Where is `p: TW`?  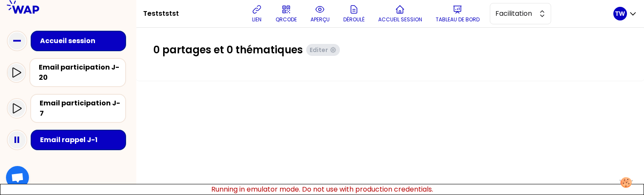 p: TW is located at coordinates (620, 13).